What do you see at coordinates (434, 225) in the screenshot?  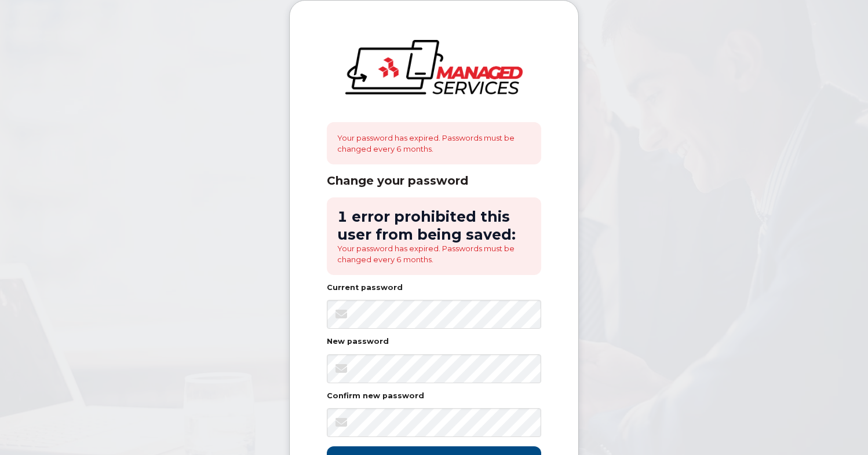 I see `h2: 1 error prohibited this user from being saved:` at bounding box center [434, 225].